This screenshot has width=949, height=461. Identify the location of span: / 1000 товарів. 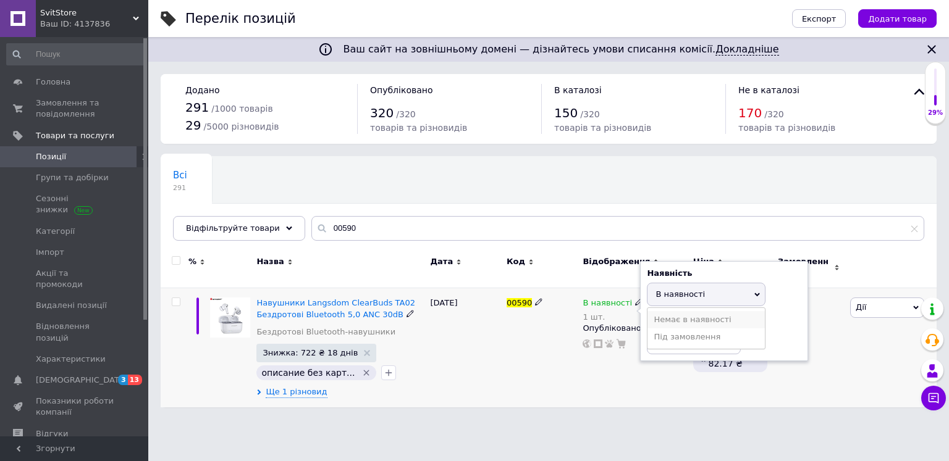
(241, 109).